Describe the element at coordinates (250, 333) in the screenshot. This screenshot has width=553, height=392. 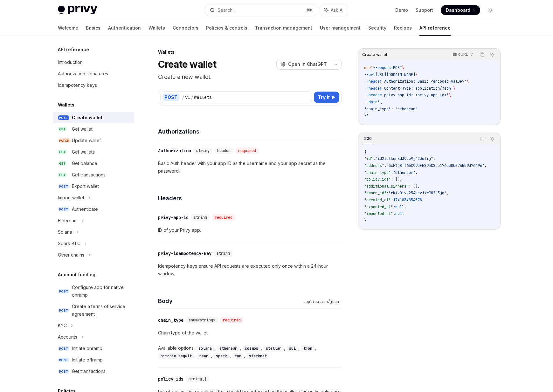
I see `p: Chain type of the wallet` at that location.